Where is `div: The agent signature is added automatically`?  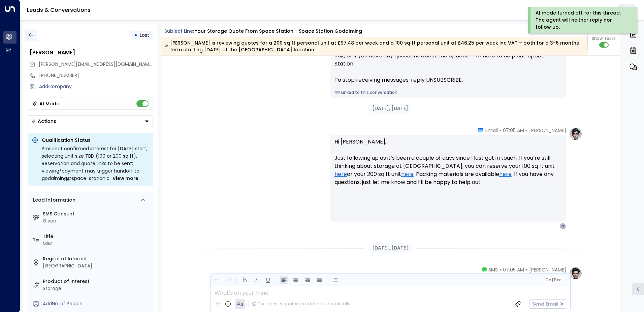
div: The agent signature is added automatically is located at coordinates (301, 304).